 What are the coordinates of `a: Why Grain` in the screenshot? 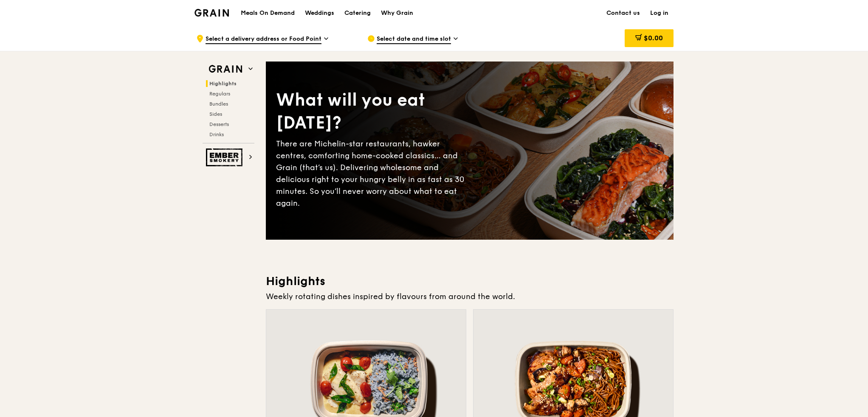 It's located at (397, 14).